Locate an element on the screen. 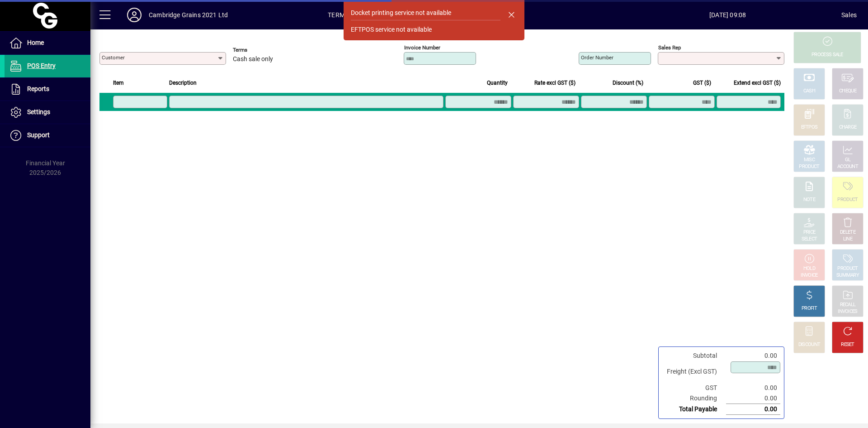 This screenshot has height=428, width=868. mat-label: Order number is located at coordinates (597, 57).